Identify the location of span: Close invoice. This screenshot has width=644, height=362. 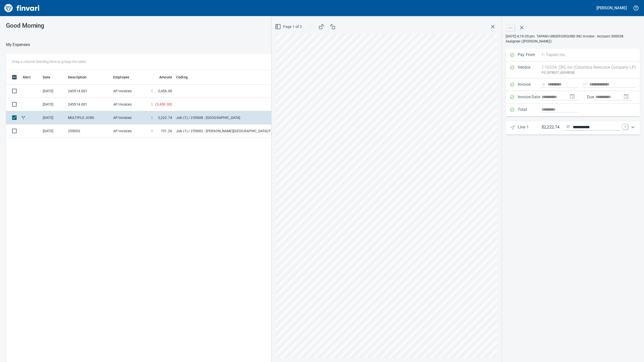
(517, 28).